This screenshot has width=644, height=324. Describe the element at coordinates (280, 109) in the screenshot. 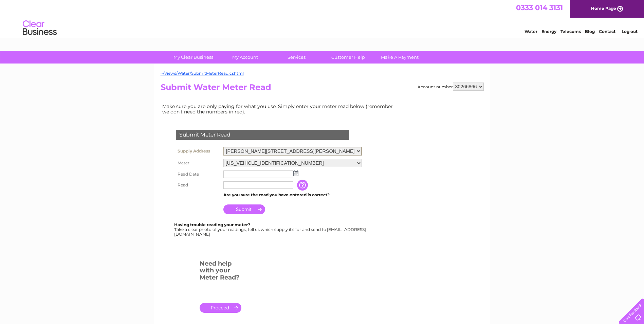

I see `td: Make sure you are only paying for what you use. Simply enter your meter read below (remember we d...` at that location.